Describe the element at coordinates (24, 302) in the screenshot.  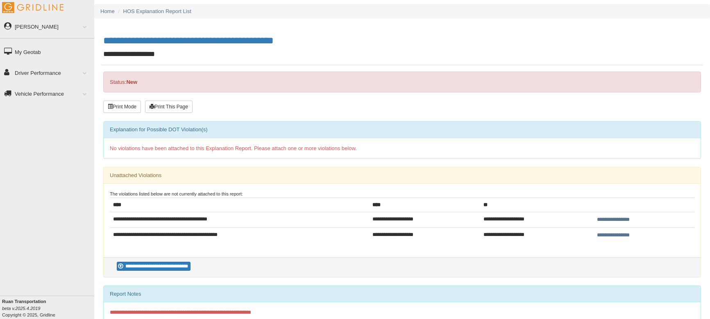
I see `b: Ruan Transportation` at that location.